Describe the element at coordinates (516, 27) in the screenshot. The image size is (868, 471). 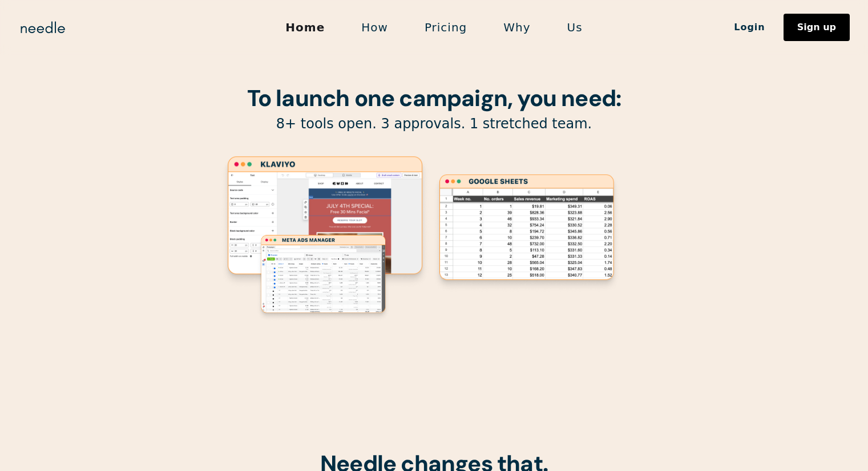
I see `a: Why` at that location.